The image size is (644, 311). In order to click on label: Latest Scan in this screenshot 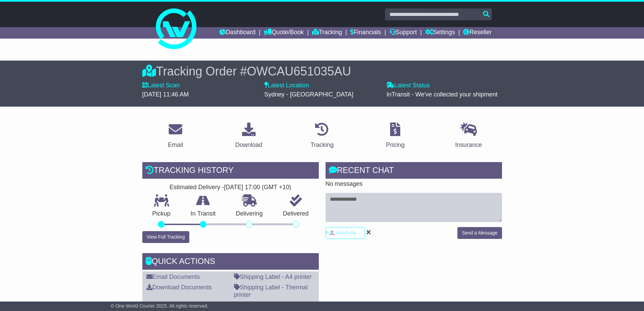, I will do `click(161, 85)`.